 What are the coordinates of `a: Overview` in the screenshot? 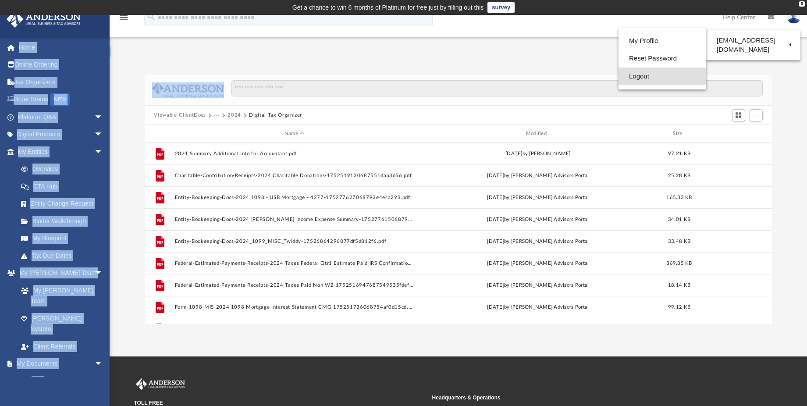 It's located at (64, 169).